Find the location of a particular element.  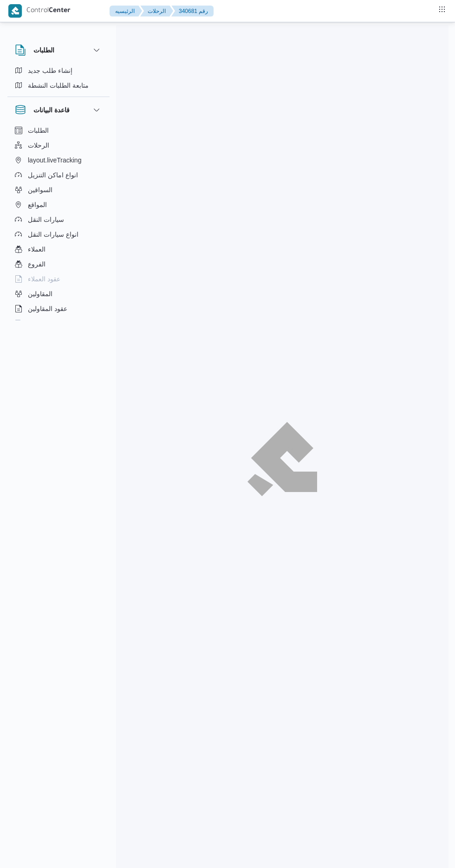

button: المواقع is located at coordinates (58, 204).